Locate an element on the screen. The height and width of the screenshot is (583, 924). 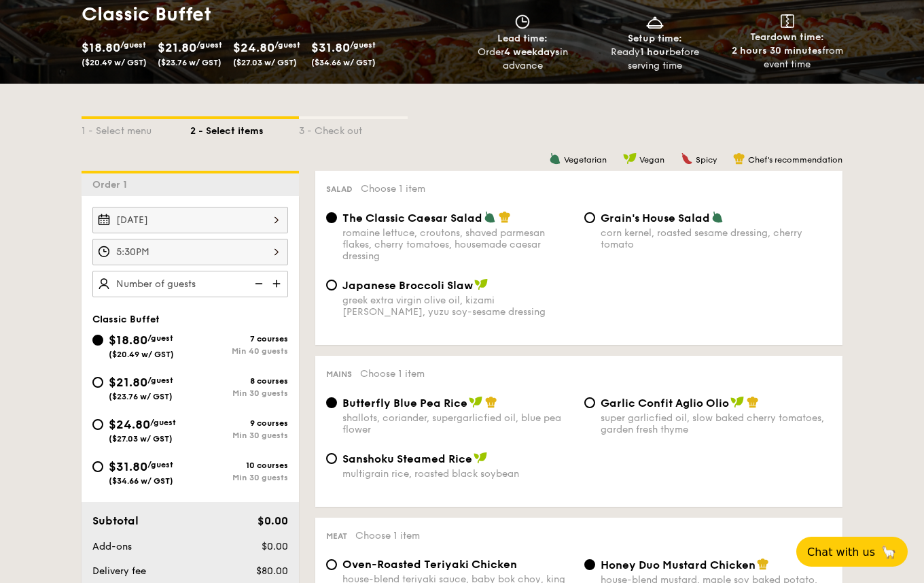
span: Garlic Confit Aglio Olio is located at coordinates (665, 403).